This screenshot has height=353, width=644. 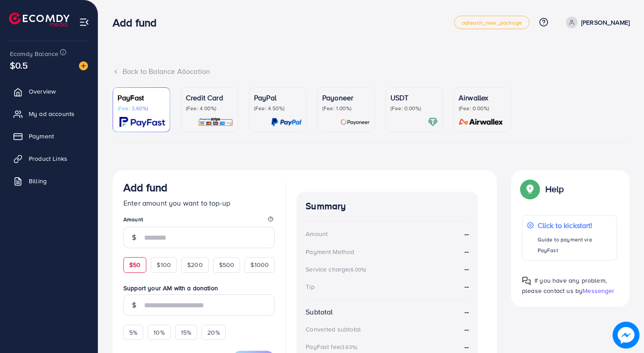 What do you see at coordinates (141, 98) in the screenshot?
I see `p: PayFast` at bounding box center [141, 98].